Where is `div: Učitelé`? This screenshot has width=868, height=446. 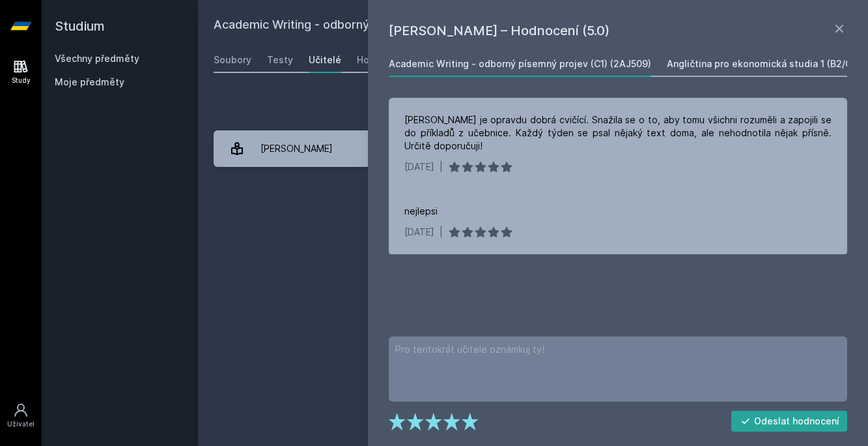 div: Učitelé is located at coordinates (325, 60).